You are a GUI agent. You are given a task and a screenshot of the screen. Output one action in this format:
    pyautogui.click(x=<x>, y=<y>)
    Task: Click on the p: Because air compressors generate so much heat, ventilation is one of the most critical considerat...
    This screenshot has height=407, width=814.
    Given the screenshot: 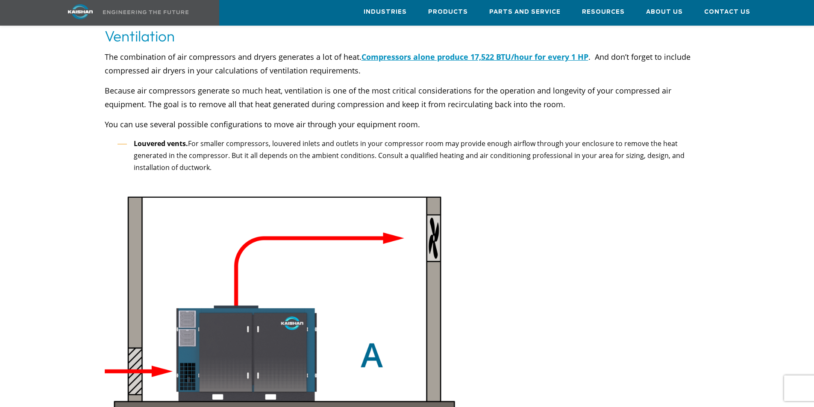 What is the action you would take?
    pyautogui.click(x=407, y=97)
    